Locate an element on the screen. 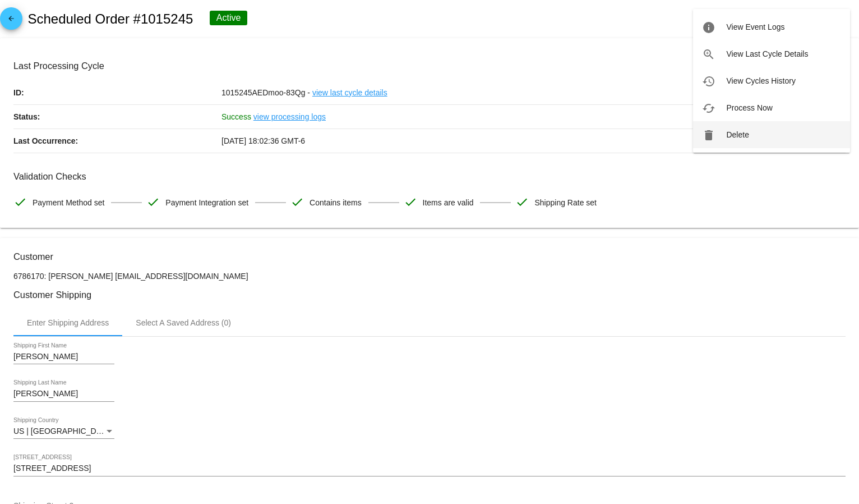  span: Delete is located at coordinates (737, 135).